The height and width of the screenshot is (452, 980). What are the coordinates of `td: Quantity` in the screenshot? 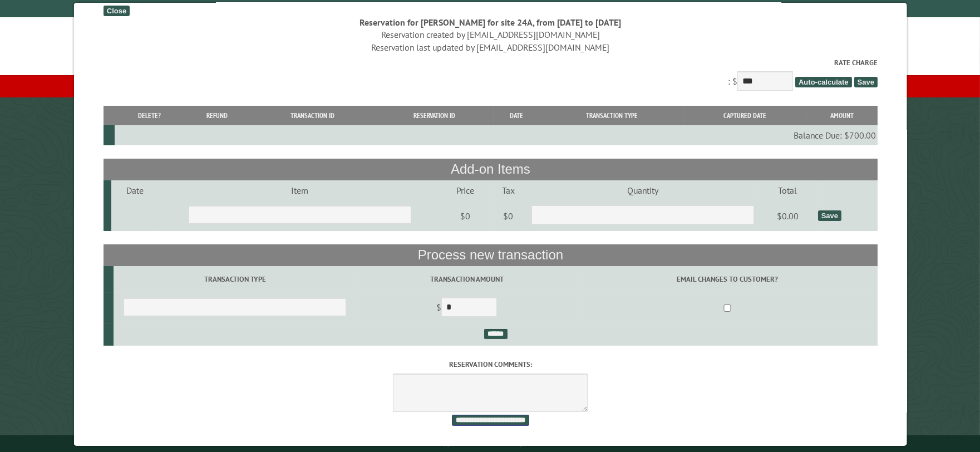 It's located at (642, 190).